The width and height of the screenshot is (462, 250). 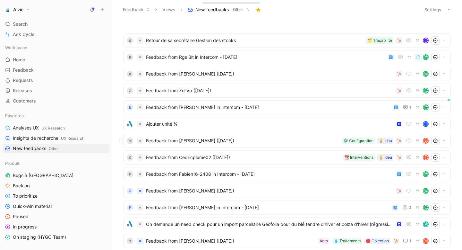 I want to click on a: Customers, so click(x=56, y=101).